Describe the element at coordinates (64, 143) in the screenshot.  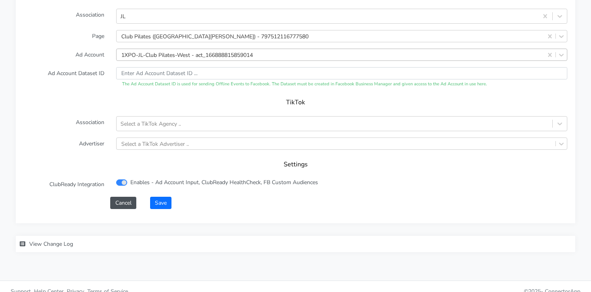
I see `label: Advertiser` at that location.